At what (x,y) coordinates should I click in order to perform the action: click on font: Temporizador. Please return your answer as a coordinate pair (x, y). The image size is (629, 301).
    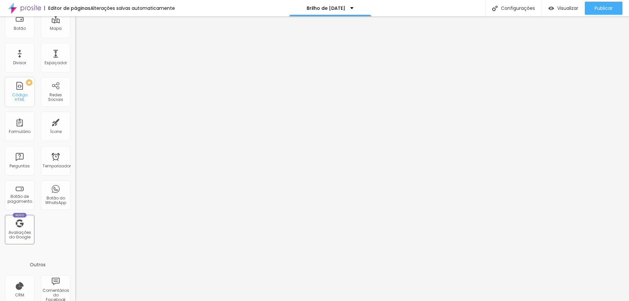
    Looking at the image, I should click on (57, 166).